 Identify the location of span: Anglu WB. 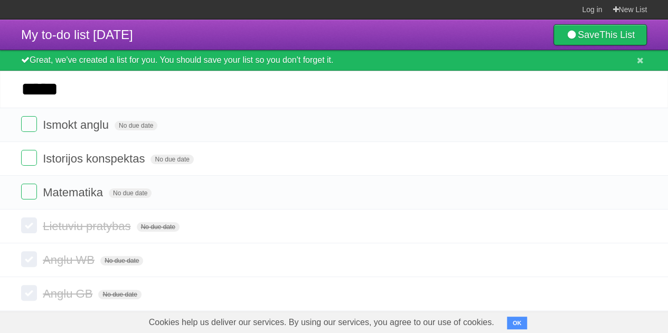
(70, 260).